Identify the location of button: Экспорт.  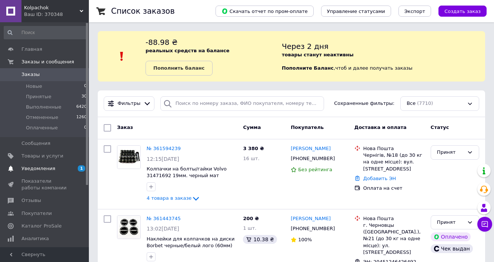
(415, 11).